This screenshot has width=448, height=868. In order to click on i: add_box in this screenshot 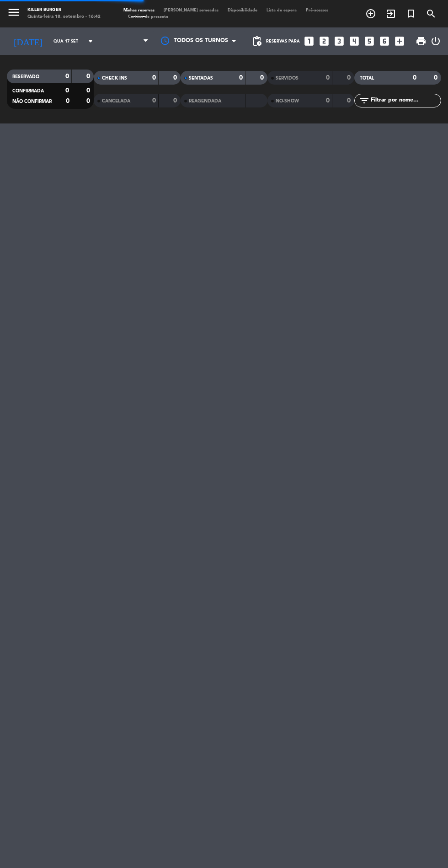, I will do `click(400, 41)`.